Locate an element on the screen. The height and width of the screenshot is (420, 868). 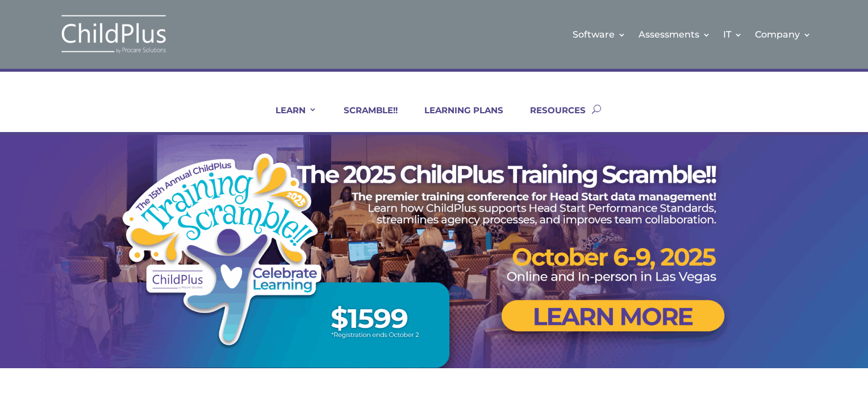
a: Company is located at coordinates (783, 34).